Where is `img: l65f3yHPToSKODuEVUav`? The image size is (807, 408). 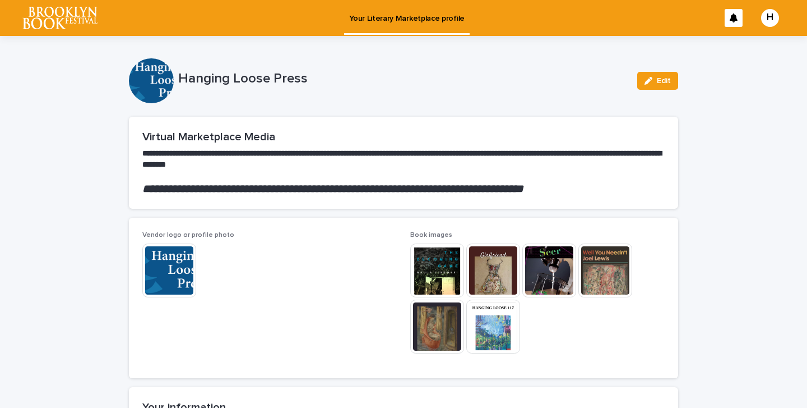
img: l65f3yHPToSKODuEVUav is located at coordinates (60, 18).